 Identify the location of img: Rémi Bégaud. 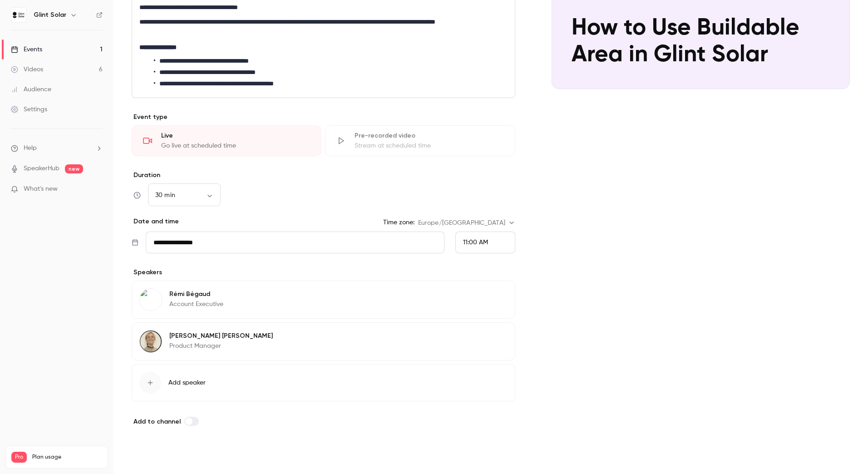
(150, 300).